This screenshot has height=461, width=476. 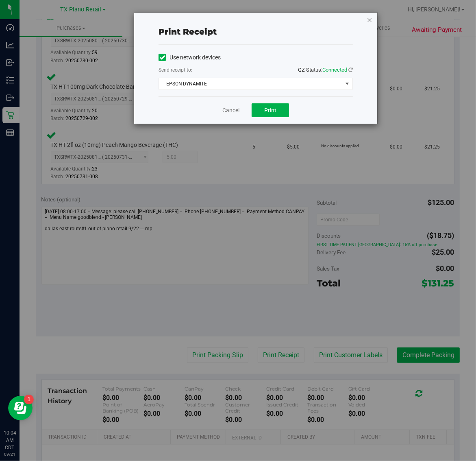 What do you see at coordinates (175, 70) in the screenshot?
I see `label: Send receipt to:` at bounding box center [175, 70].